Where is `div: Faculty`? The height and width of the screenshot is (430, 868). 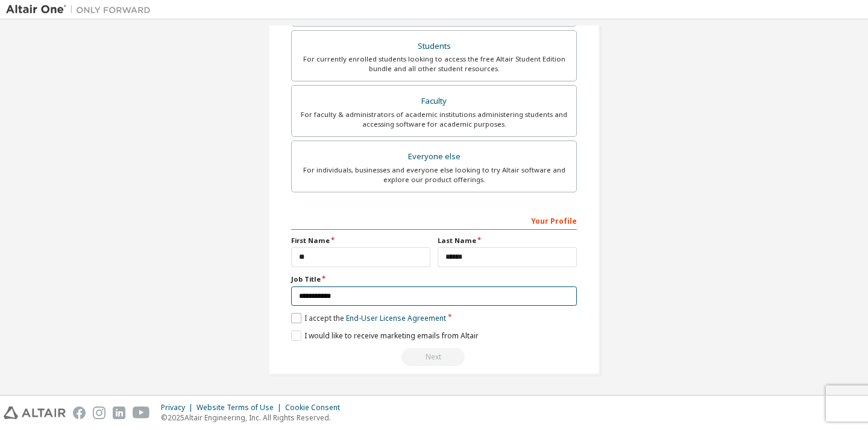
div: Faculty is located at coordinates (434, 101).